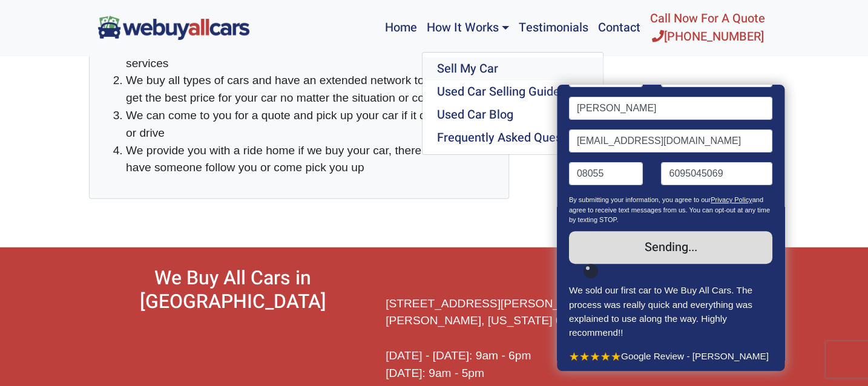 Image resolution: width=868 pixels, height=386 pixels. I want to click on input: Sending..., so click(671, 248).